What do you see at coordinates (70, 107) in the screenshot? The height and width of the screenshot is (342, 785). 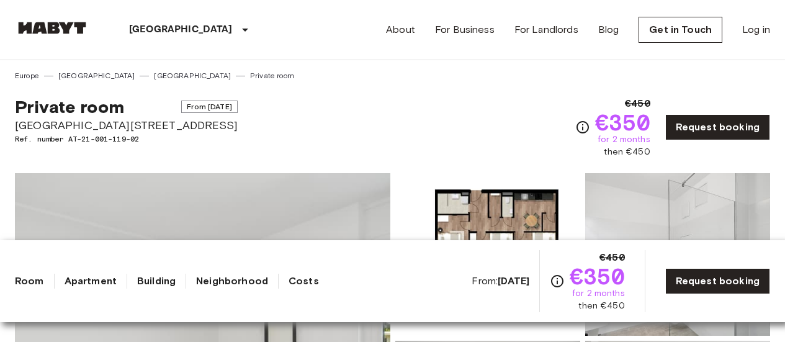 I see `span: Private room` at bounding box center [70, 107].